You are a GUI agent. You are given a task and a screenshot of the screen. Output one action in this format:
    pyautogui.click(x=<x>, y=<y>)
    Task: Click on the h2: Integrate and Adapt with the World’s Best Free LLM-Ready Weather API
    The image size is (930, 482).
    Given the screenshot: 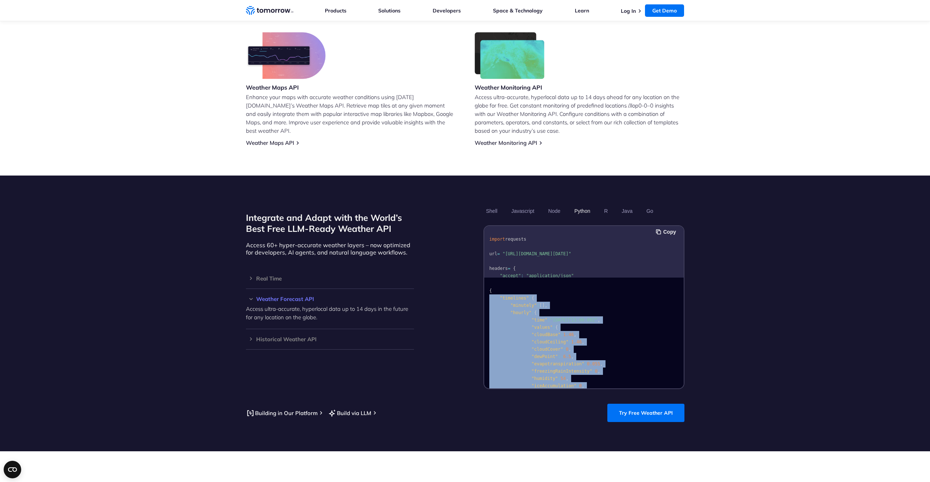 What is the action you would take?
    pyautogui.click(x=330, y=223)
    